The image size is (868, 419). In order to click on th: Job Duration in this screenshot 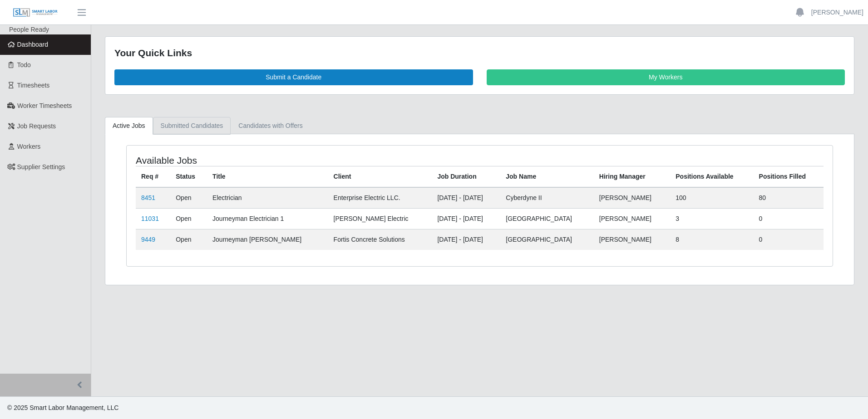, I will do `click(466, 176)`.